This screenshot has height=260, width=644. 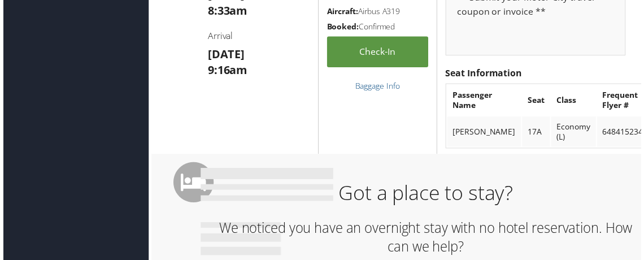 I want to click on th: Class, so click(x=577, y=101).